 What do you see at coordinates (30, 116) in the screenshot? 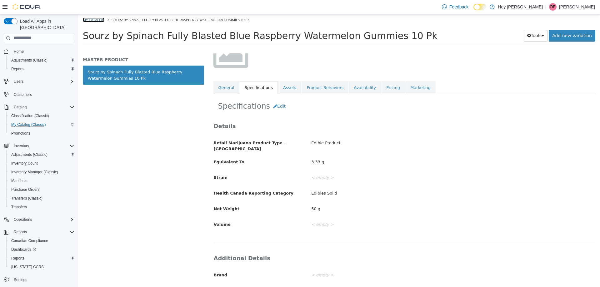
I see `a: Classification (Classic)` at bounding box center [30, 116].